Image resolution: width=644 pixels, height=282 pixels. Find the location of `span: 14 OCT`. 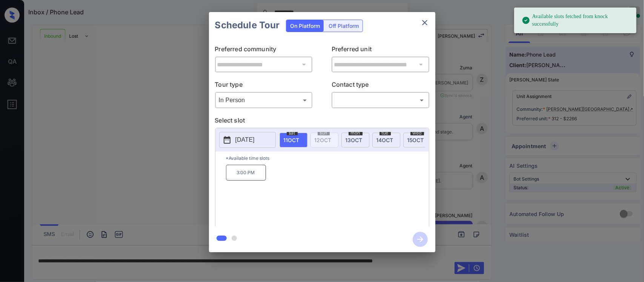

span: 14 OCT is located at coordinates (385, 140).